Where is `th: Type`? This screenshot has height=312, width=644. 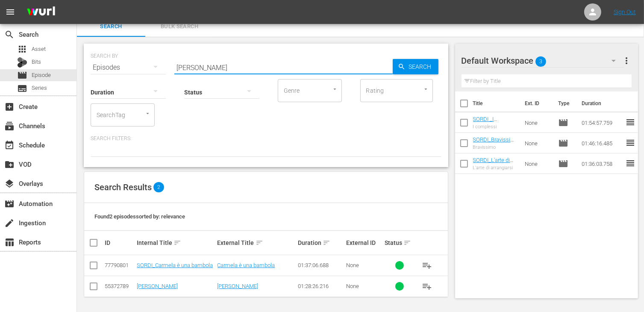 th: Type is located at coordinates (565, 104).